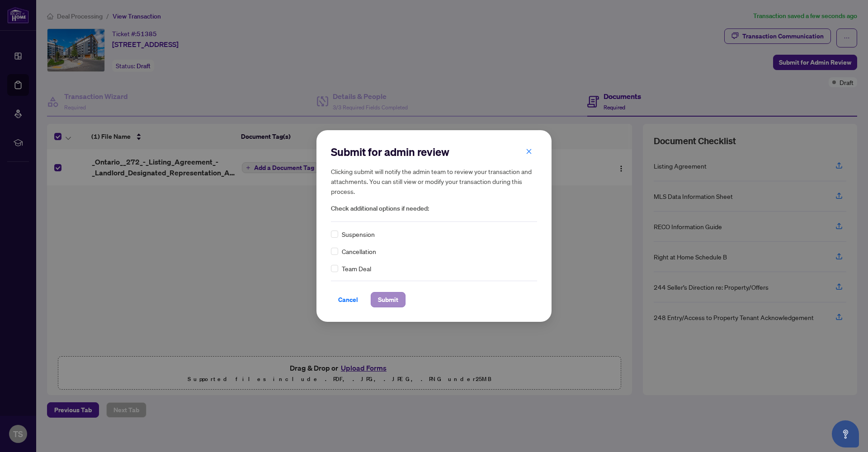 The height and width of the screenshot is (452, 868). I want to click on span: Cancellation, so click(359, 251).